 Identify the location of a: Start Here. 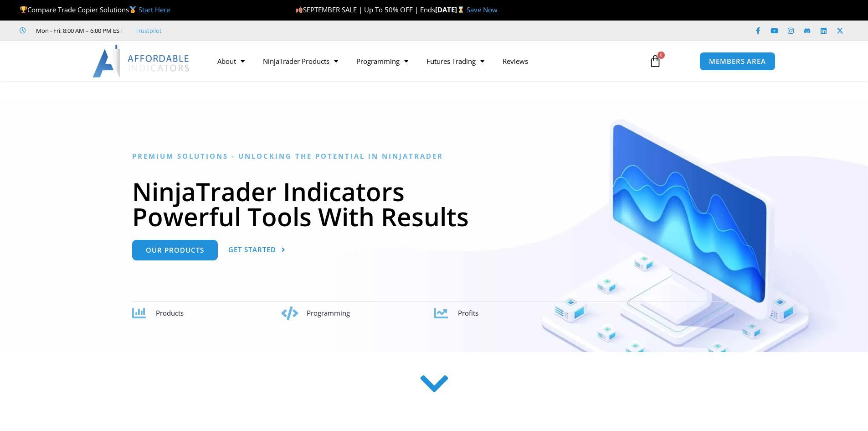
(154, 9).